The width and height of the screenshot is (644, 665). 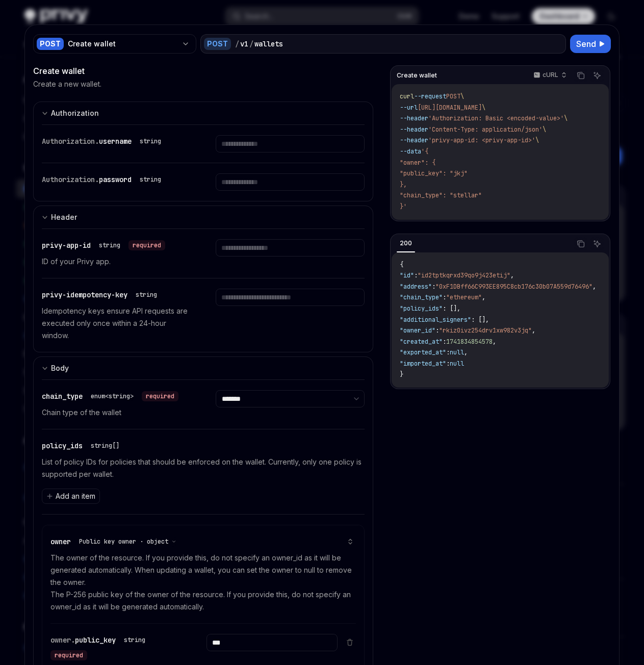 I want to click on span: 'Authorization: Basic <encoded-value>', so click(x=496, y=118).